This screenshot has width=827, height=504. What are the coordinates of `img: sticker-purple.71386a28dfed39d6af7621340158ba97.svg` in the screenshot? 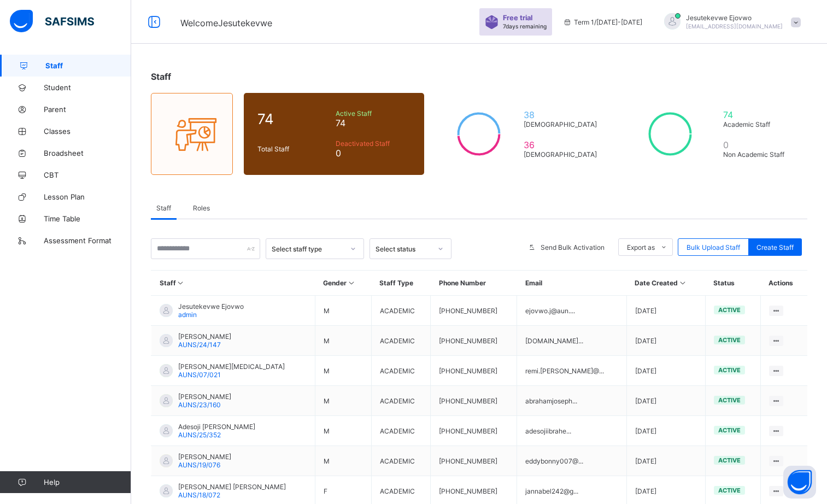 It's located at (491, 21).